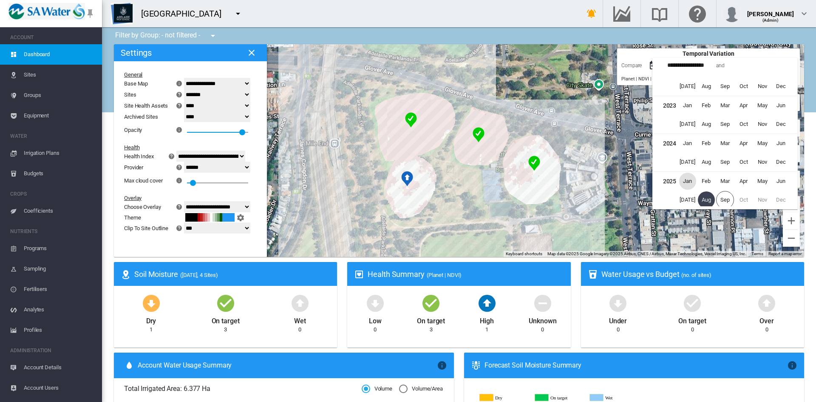 Image resolution: width=816 pixels, height=402 pixels. Describe the element at coordinates (688, 162) in the screenshot. I see `td: July 2024` at that location.